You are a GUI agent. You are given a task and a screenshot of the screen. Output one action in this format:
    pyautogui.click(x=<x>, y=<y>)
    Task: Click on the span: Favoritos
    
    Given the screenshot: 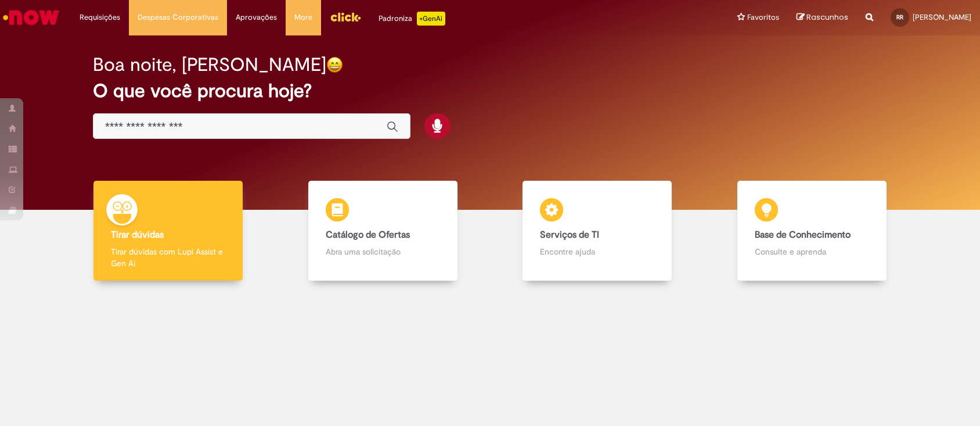 What is the action you would take?
    pyautogui.click(x=763, y=18)
    